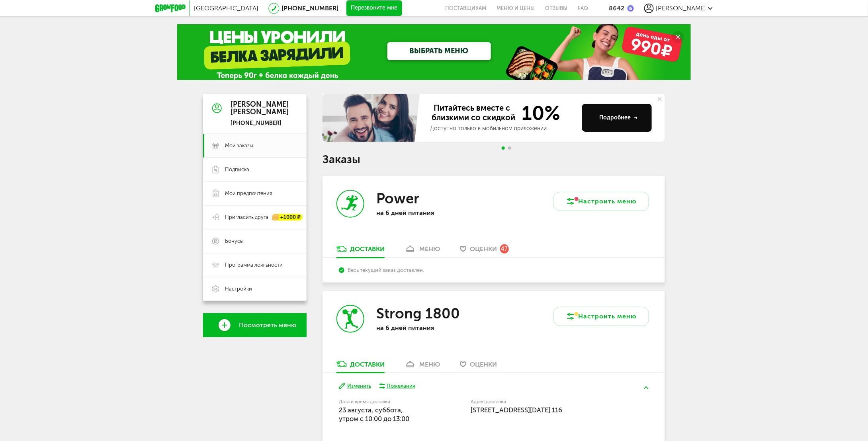  Describe the element at coordinates (494, 159) in the screenshot. I see `h1: Заказы` at that location.